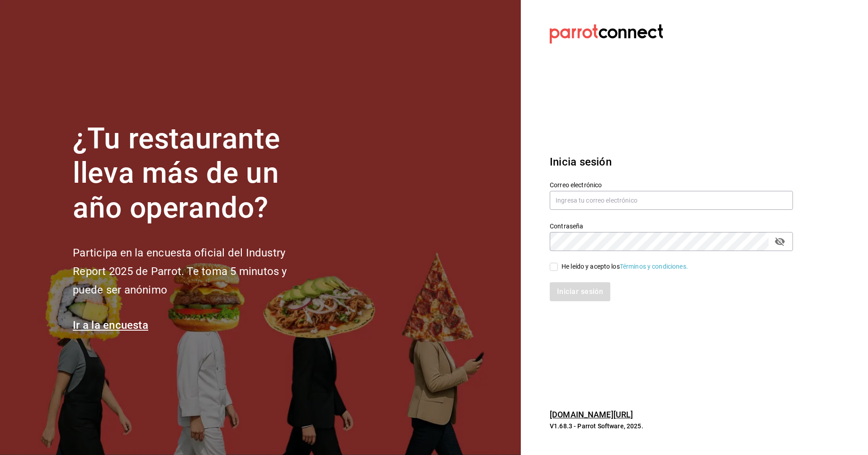 The height and width of the screenshot is (455, 868). Describe the element at coordinates (672, 226) in the screenshot. I see `label: Contraseña` at that location.